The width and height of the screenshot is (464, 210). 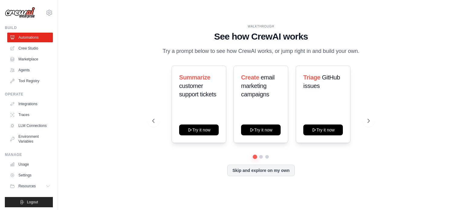 What do you see at coordinates (20, 13) in the screenshot?
I see `img: Logo` at bounding box center [20, 13].